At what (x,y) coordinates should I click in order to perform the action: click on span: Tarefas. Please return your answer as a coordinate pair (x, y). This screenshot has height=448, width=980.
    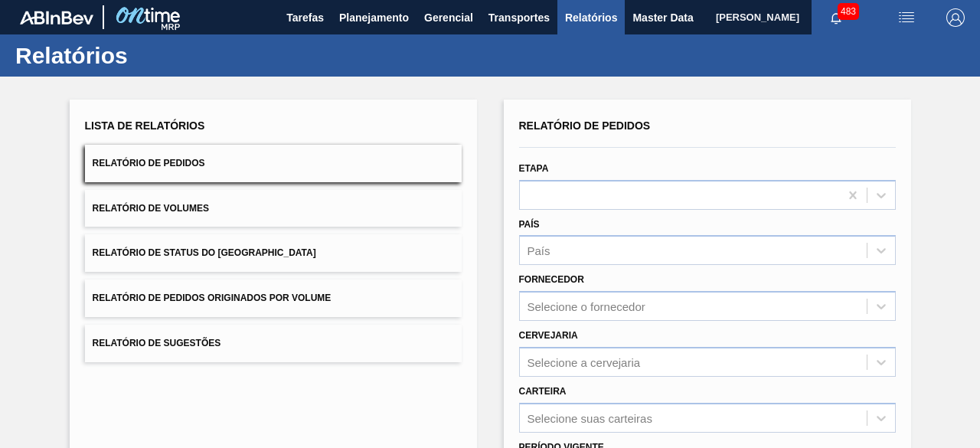
    Looking at the image, I should click on (304, 17).